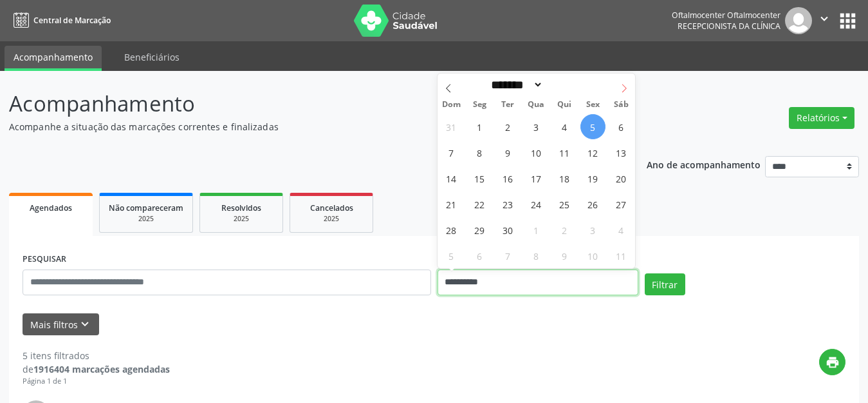 The image size is (868, 403). Describe the element at coordinates (72, 20) in the screenshot. I see `span: Central de Marcação` at that location.